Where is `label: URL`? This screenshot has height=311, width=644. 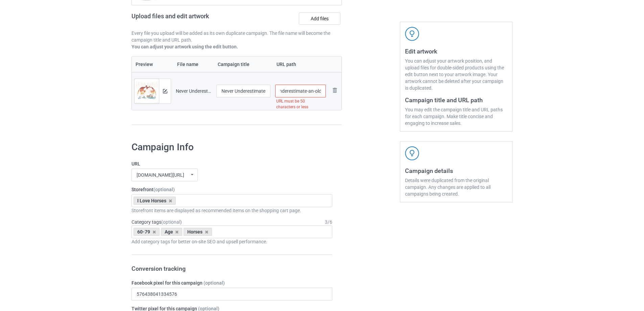 label: URL is located at coordinates (232, 164).